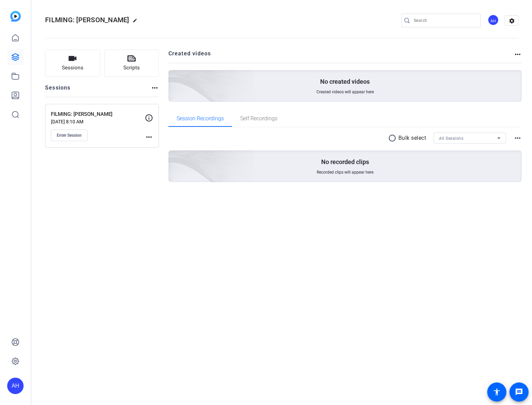  What do you see at coordinates (72, 68) in the screenshot?
I see `span: Sessions` at bounding box center [72, 68].